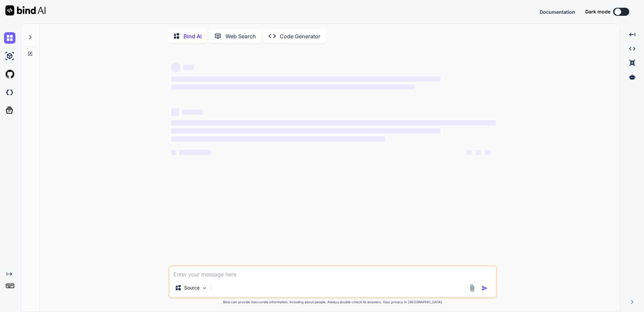 This screenshot has width=644, height=312. What do you see at coordinates (193, 36) in the screenshot?
I see `p: Bind AI` at bounding box center [193, 36].